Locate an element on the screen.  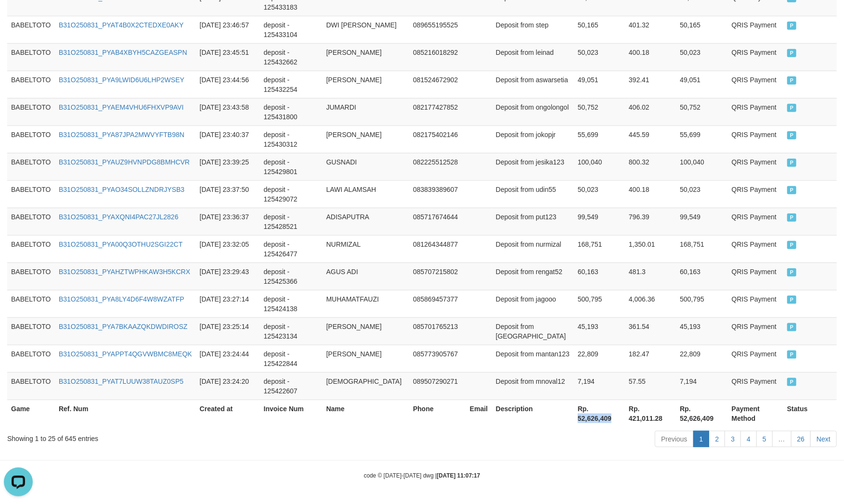
td: 60,163 is located at coordinates (600, 276).